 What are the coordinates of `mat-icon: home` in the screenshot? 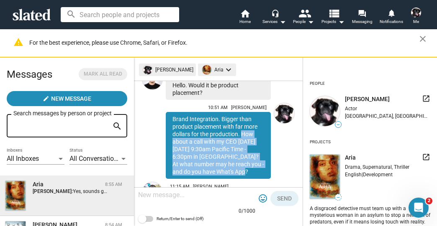 It's located at (245, 13).